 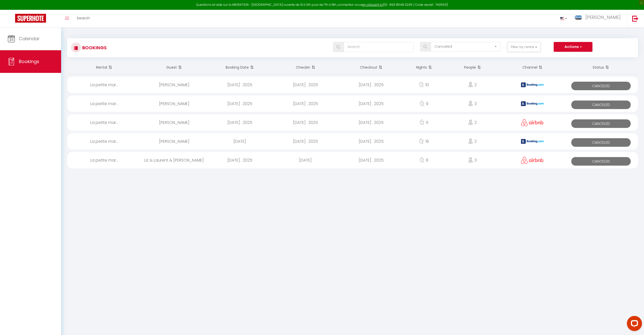 What do you see at coordinates (83, 19) in the screenshot?
I see `a: Search` at bounding box center [83, 19].